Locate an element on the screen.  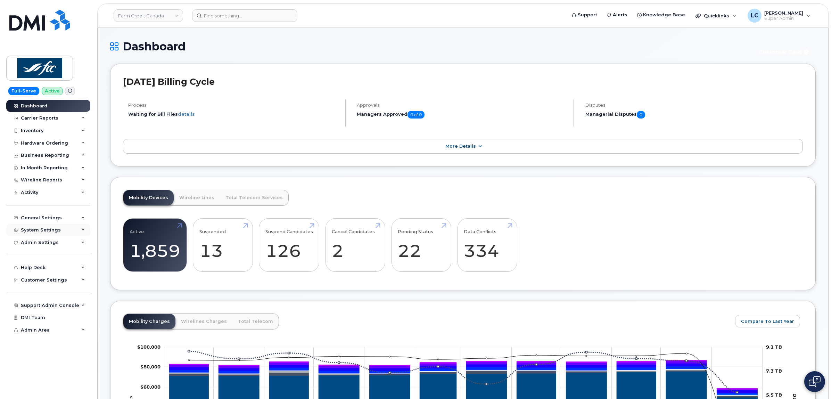
h1: Dashboard is located at coordinates (430, 46).